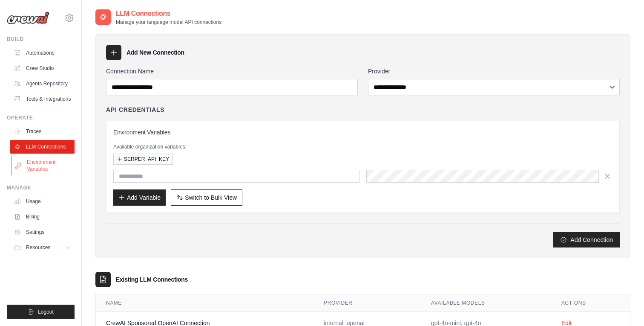  I want to click on h3: Environment Variables, so click(363, 132).